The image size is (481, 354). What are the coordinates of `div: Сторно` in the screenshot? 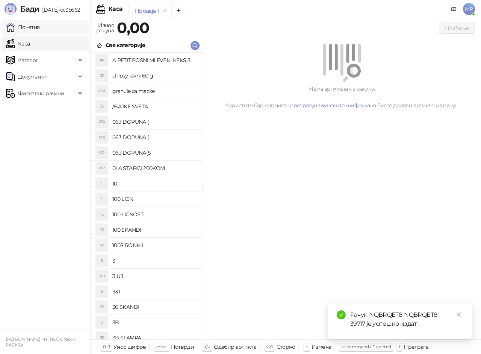 It's located at (286, 347).